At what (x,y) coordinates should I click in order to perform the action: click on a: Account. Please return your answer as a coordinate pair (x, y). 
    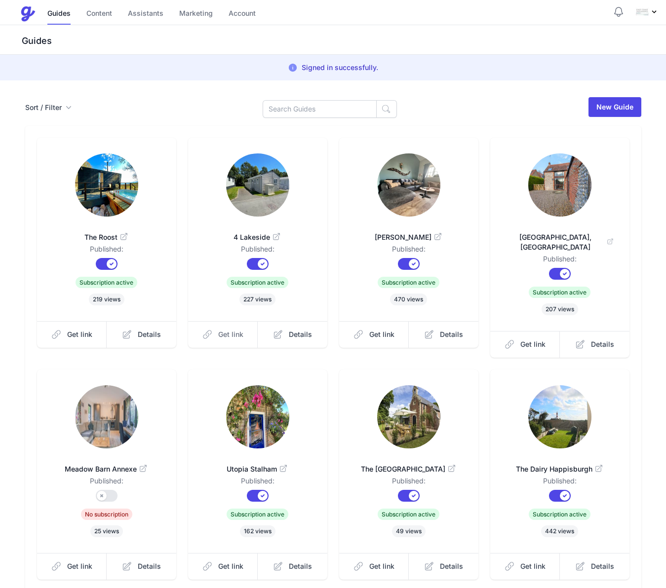
    Looking at the image, I should click on (242, 14).